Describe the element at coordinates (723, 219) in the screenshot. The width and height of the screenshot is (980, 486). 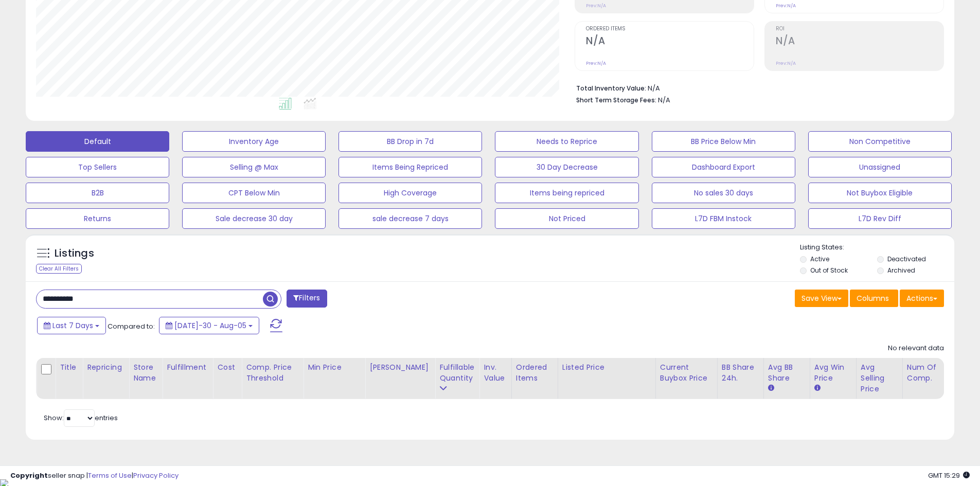
I see `button: L7D FBM Instock` at that location.